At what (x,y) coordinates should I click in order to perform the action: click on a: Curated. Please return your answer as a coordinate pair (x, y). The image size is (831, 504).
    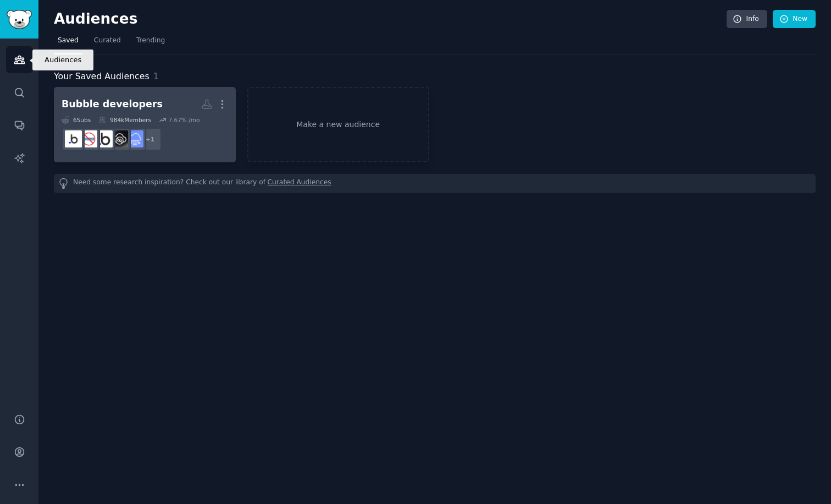
    Looking at the image, I should click on (107, 43).